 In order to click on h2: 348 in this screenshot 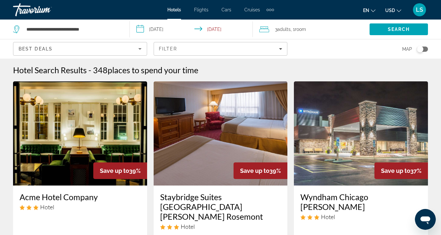, I will do `click(145, 70)`.